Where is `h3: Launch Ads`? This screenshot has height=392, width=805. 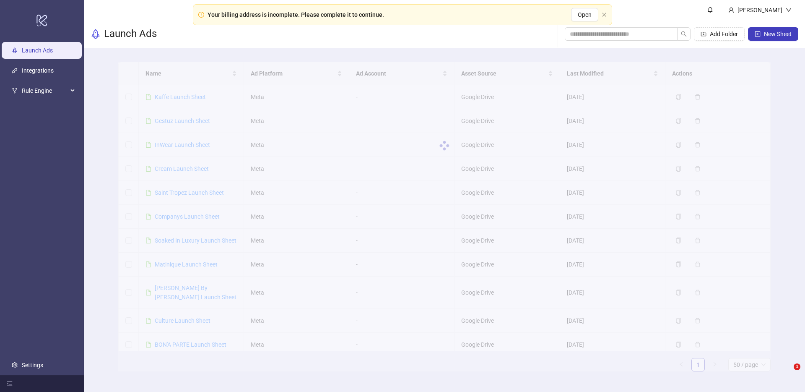
h3: Launch Ads is located at coordinates (130, 34).